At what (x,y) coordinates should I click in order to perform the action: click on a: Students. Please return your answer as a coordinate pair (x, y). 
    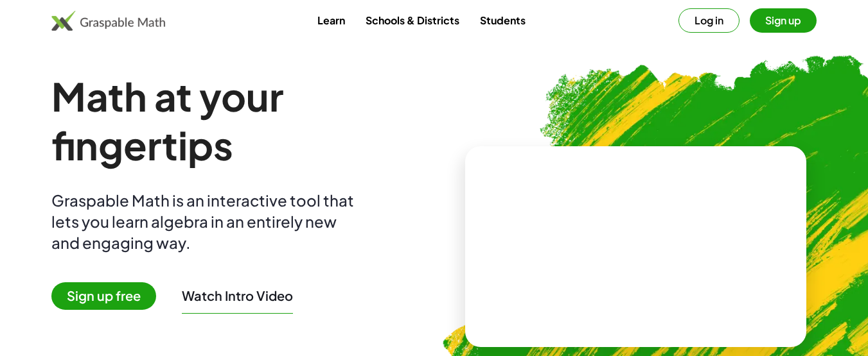
    Looking at the image, I should click on (502, 20).